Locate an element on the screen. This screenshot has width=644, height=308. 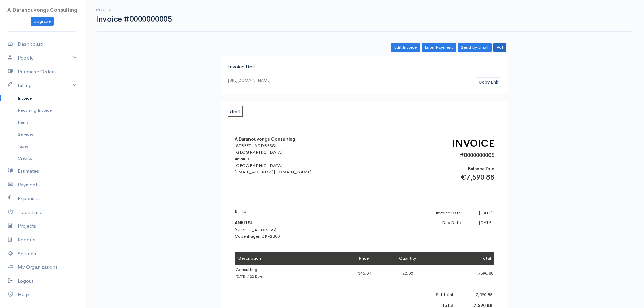
a: Edit Invoice is located at coordinates (405, 47).